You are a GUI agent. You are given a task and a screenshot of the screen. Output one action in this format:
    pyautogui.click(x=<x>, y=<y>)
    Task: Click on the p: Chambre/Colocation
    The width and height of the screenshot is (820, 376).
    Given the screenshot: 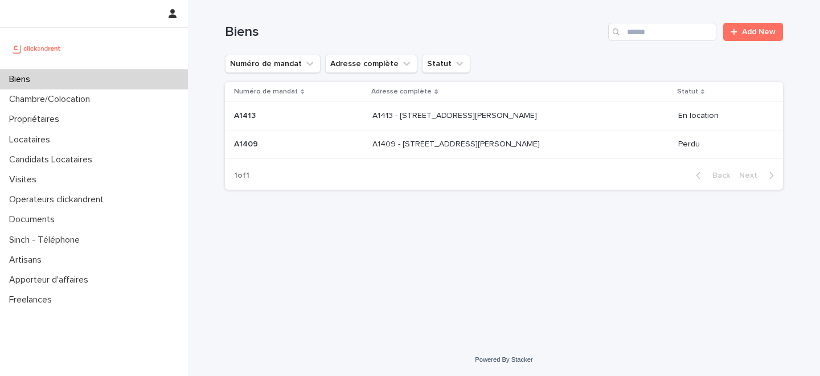 What is the action you would take?
    pyautogui.click(x=52, y=99)
    